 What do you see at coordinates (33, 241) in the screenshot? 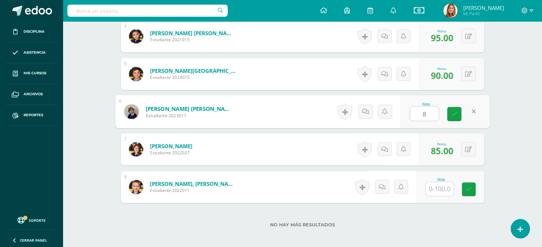
I see `span: Cerrar panel` at bounding box center [33, 241].